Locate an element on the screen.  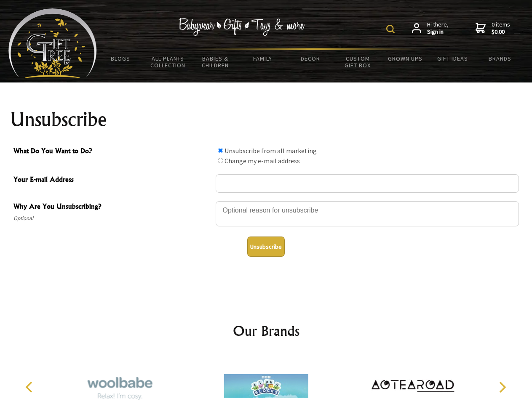
textarea: Why Are You Unsubscribing? is located at coordinates (367, 213).